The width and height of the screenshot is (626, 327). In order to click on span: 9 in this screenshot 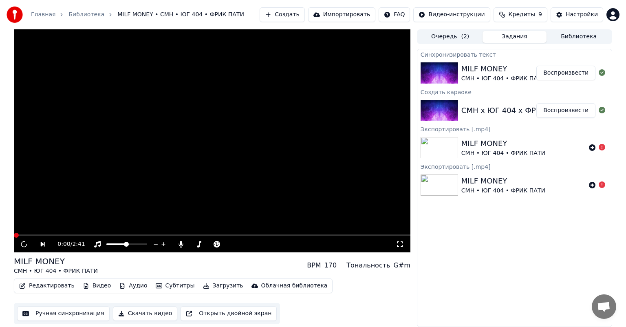, I will do `click(540, 15)`.